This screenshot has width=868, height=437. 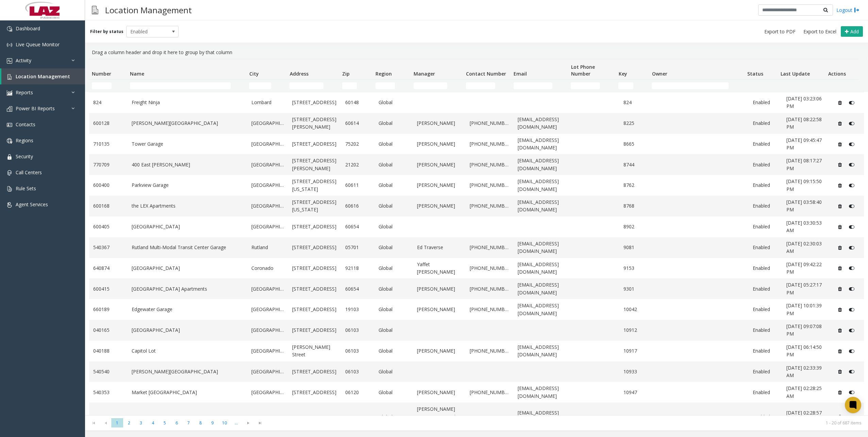 What do you see at coordinates (780, 32) in the screenshot?
I see `button: Export to PDF` at bounding box center [780, 32].